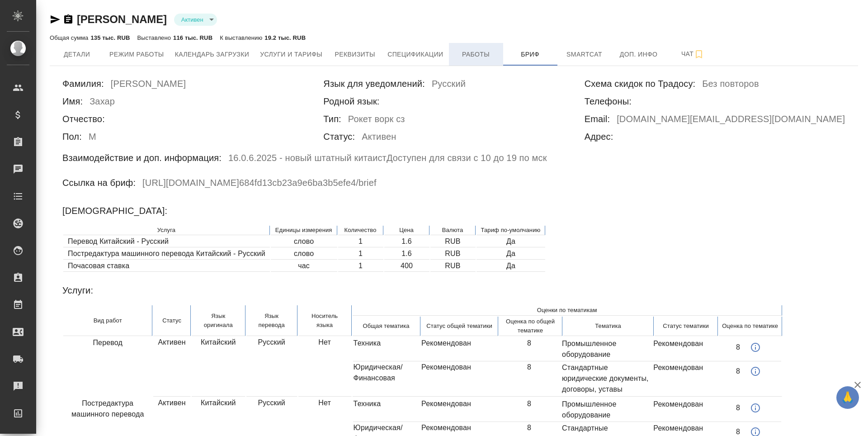 Image resolution: width=868 pixels, height=436 pixels. I want to click on td: Перевод, so click(108, 367).